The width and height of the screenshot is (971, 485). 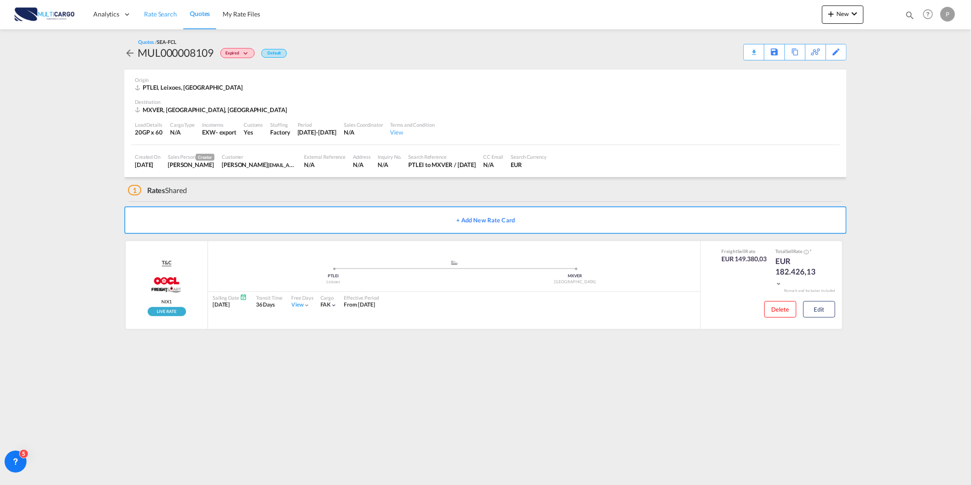 What do you see at coordinates (229, 297) in the screenshot?
I see `div: Sailing Date` at bounding box center [229, 297].